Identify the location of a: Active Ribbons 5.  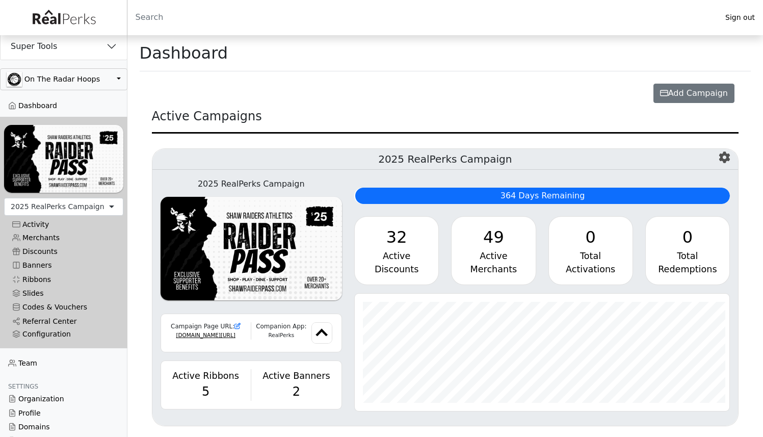
(206, 385).